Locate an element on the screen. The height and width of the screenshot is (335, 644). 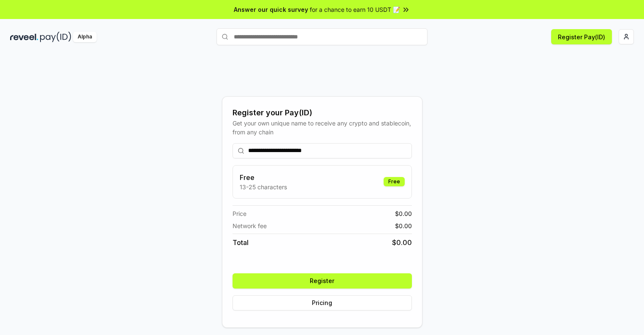
button: Register is located at coordinates (322, 281).